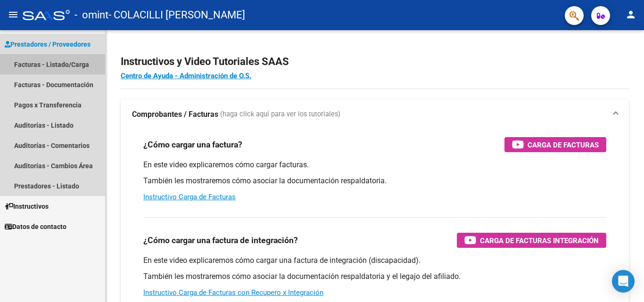 The width and height of the screenshot is (644, 302). I want to click on a: Centro de Ayuda - Administración de O.S., so click(186, 76).